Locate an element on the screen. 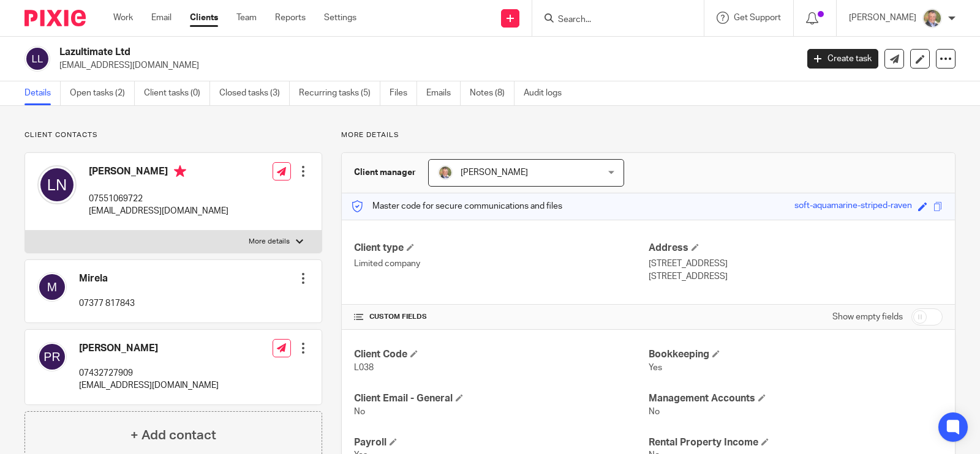 The height and width of the screenshot is (454, 980). p: 07377 817843 is located at coordinates (106, 303).